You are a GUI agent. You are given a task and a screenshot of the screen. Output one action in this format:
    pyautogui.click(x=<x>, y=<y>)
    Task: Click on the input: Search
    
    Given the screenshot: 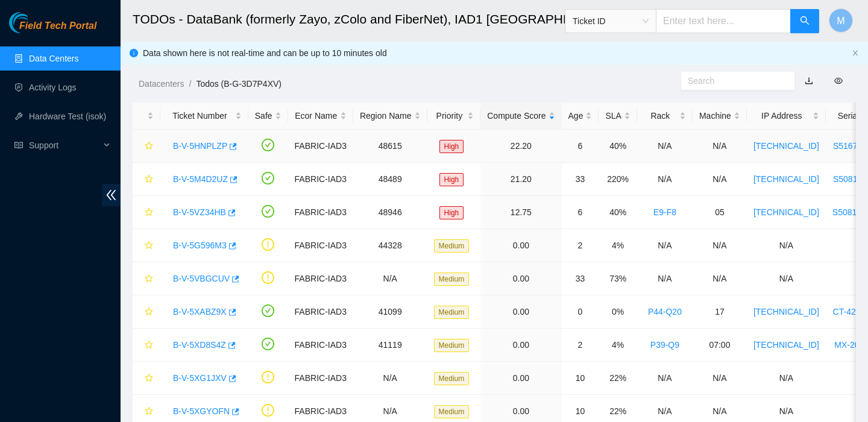 What is the action you would take?
    pyautogui.click(x=733, y=80)
    